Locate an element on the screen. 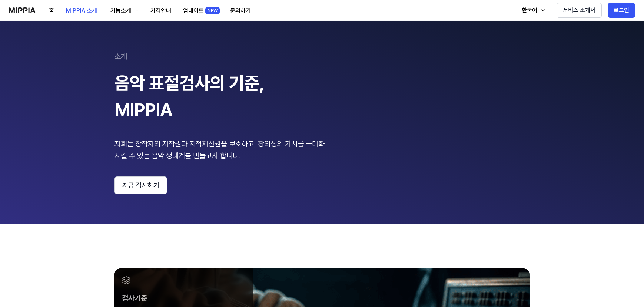  a: 업데이트NEW is located at coordinates (200, 10).